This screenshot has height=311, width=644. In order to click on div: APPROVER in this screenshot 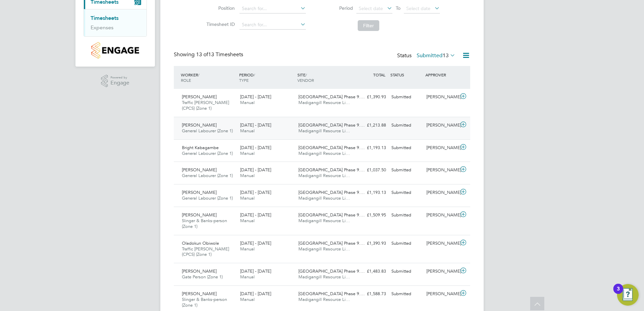, I will do `click(441, 75)`.